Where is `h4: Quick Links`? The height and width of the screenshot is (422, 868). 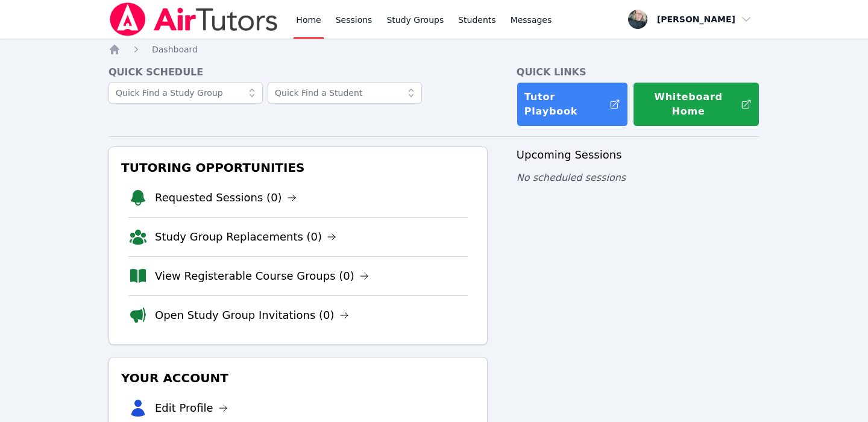 h4: Quick Links is located at coordinates (638, 72).